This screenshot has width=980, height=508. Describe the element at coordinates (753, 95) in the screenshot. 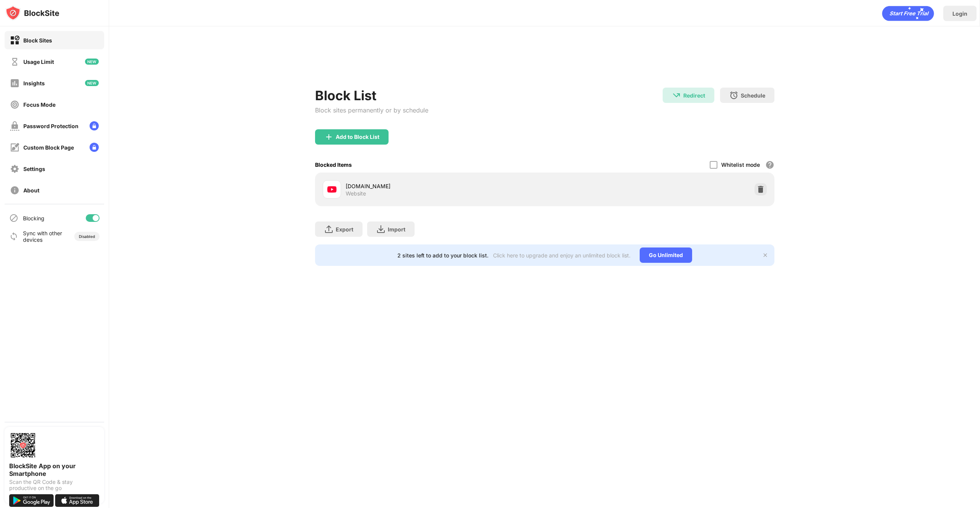

I see `div: Schedule` at that location.